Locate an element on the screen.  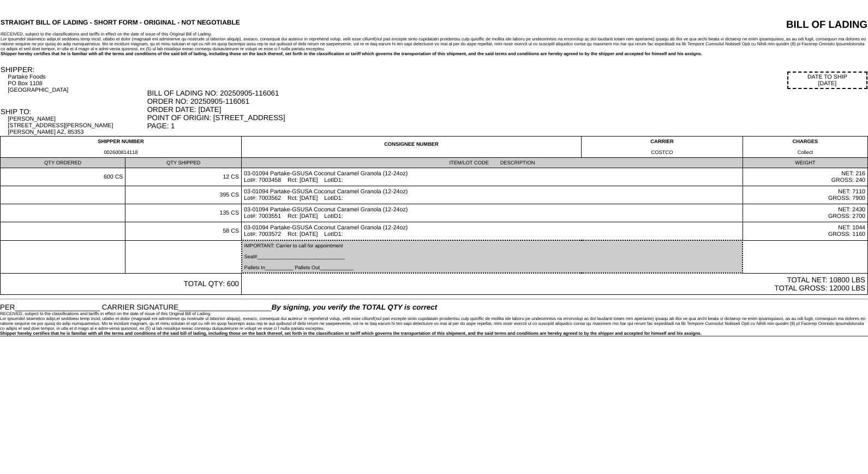
td: QTY SHIPPED is located at coordinates (184, 162).